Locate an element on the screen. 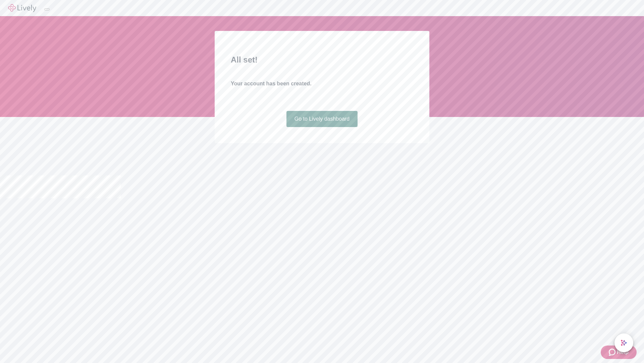  img: Lively is located at coordinates (22, 8).